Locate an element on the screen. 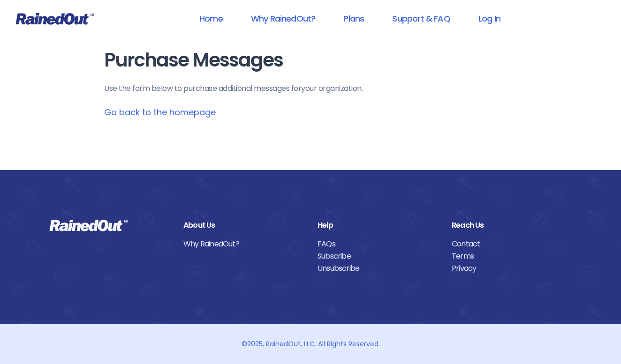  a: Privacy is located at coordinates (512, 268).